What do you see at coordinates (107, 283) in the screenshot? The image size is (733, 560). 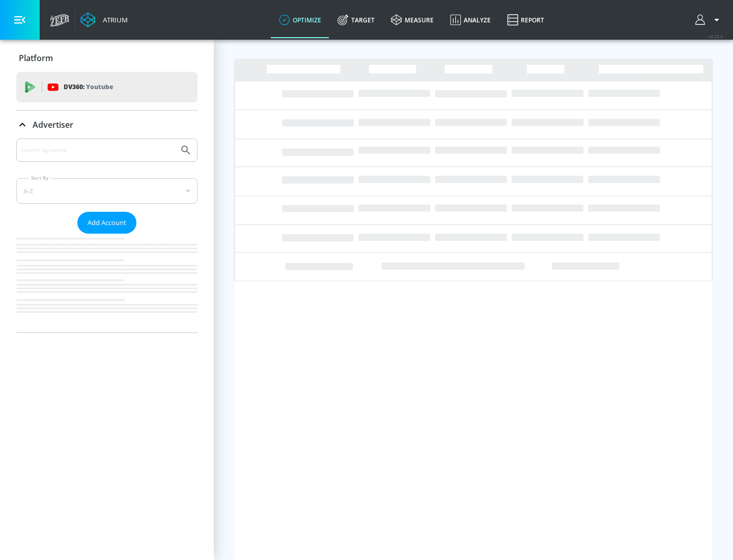 I see `nav: list of Advertiser` at bounding box center [107, 283].